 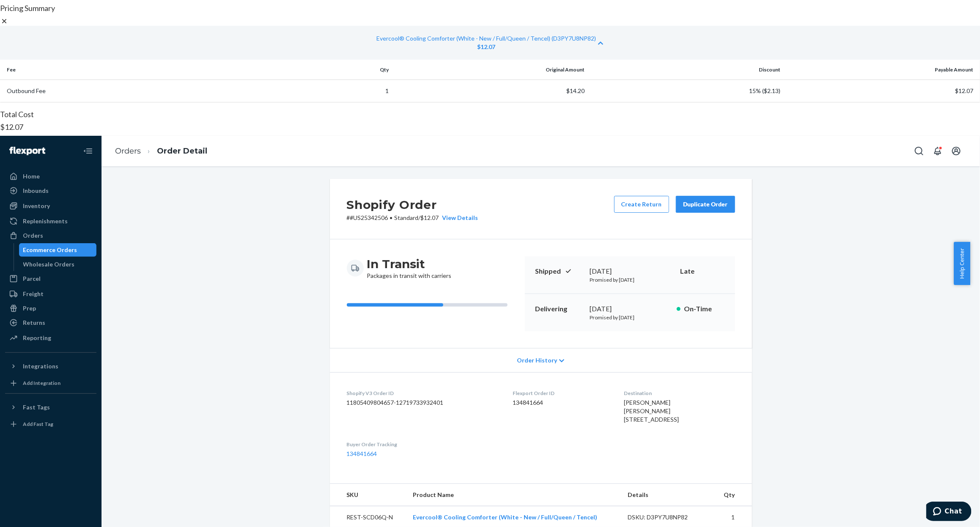 I want to click on td: 1, so click(x=343, y=91).